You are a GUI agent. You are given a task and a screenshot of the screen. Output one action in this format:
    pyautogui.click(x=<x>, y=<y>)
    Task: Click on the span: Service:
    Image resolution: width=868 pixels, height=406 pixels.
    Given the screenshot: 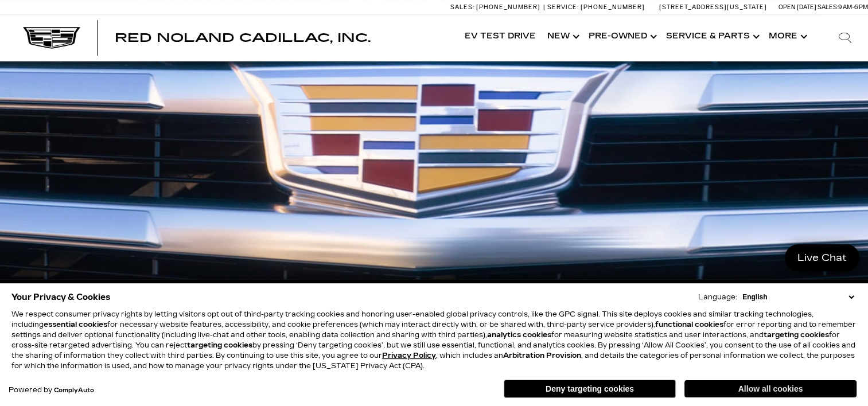 What is the action you would take?
    pyautogui.click(x=562, y=7)
    